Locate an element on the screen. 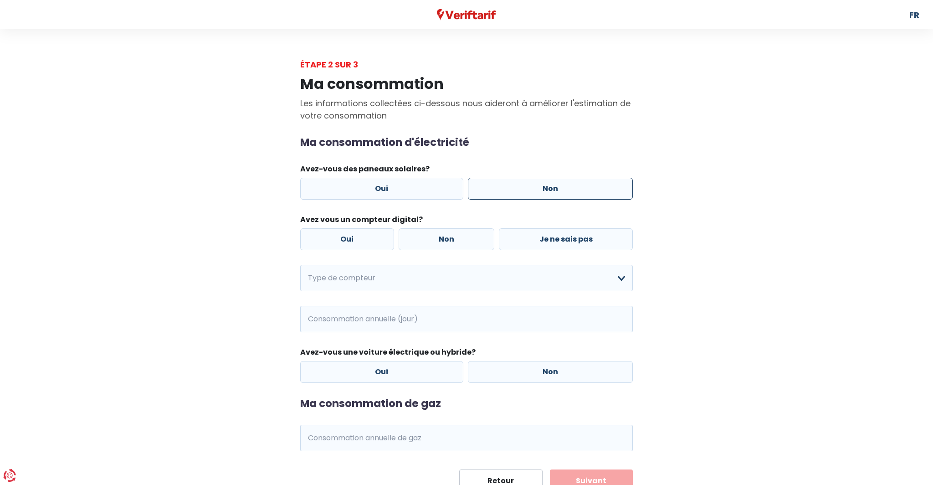 This screenshot has width=933, height=485. img: Veriftarif logo is located at coordinates (466, 15).